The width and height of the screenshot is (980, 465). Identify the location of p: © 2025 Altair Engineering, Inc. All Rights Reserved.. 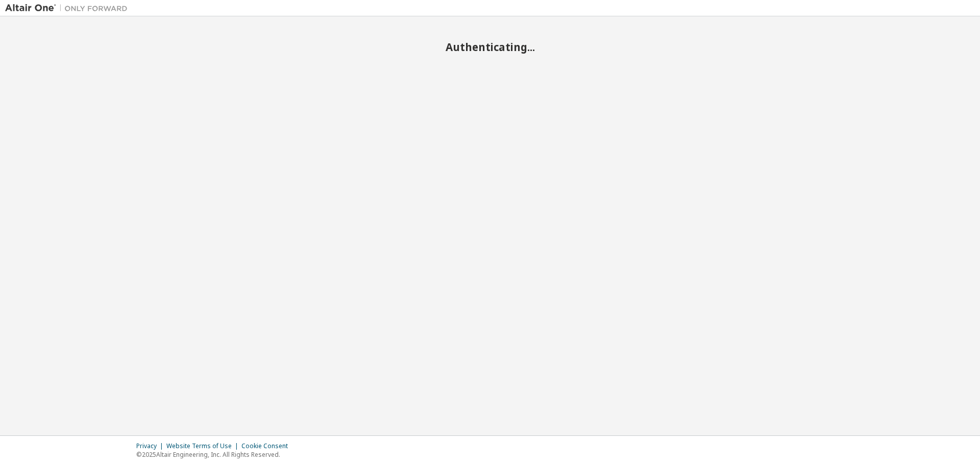
(215, 454).